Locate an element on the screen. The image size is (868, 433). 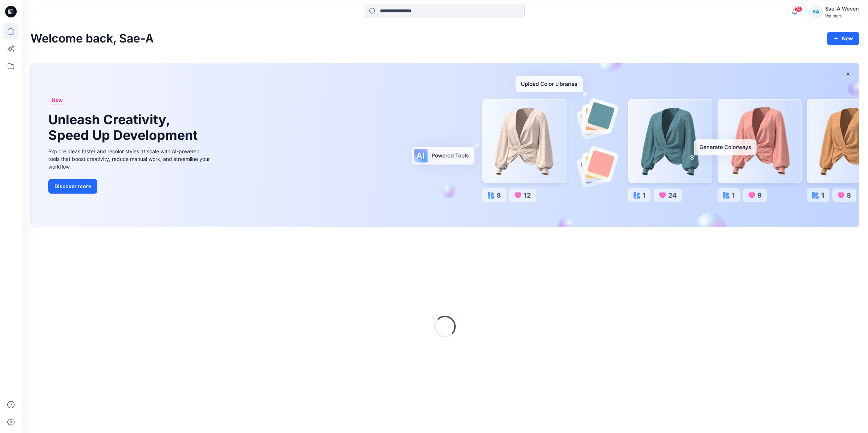
div: Walmart is located at coordinates (841, 16).